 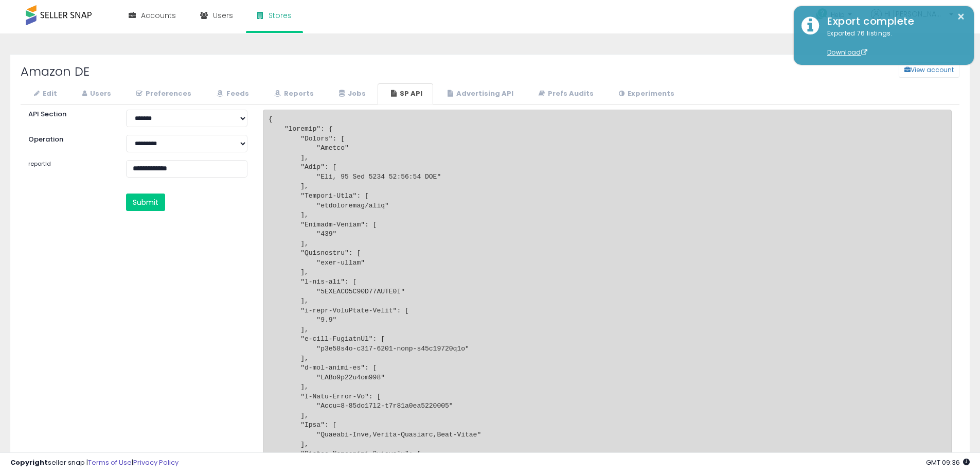 What do you see at coordinates (146, 203) in the screenshot?
I see `button: Submit` at bounding box center [146, 203].